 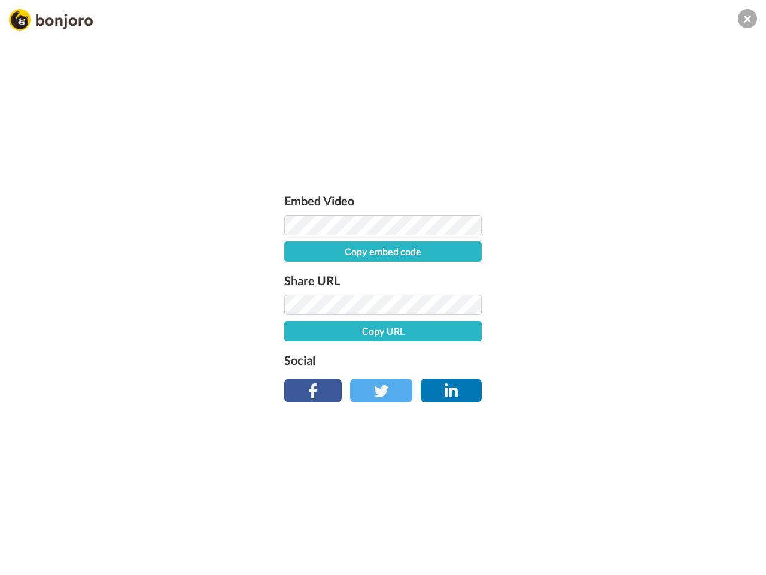 I want to click on label: Social, so click(x=383, y=360).